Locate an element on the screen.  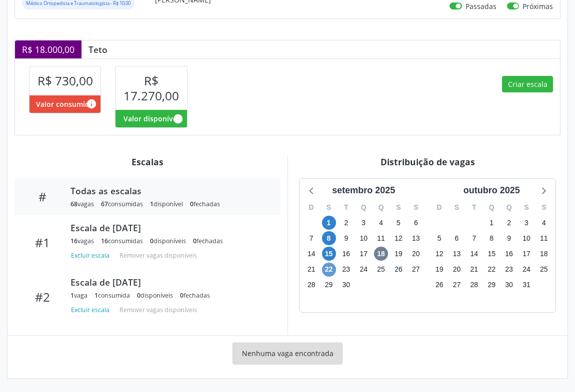
span: terça-feira, 14 de outubro de 2025 is located at coordinates (474, 254).